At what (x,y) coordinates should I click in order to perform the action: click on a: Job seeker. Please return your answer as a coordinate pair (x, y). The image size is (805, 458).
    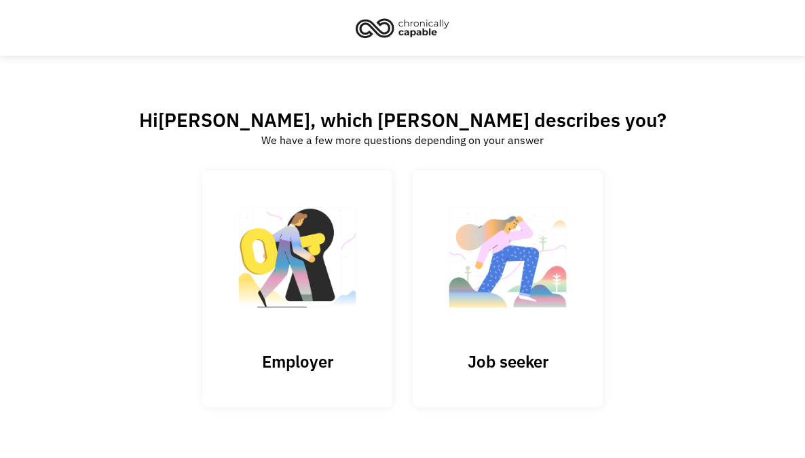
    Looking at the image, I should click on (508, 288).